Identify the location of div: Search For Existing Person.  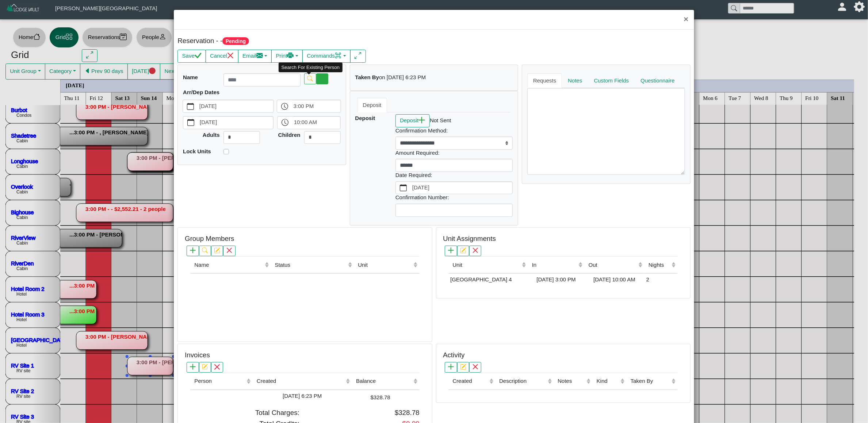
(310, 68).